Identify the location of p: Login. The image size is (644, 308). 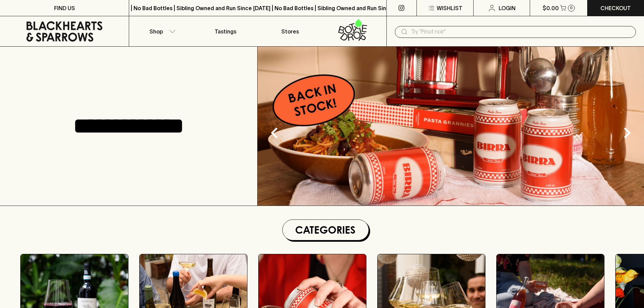
(507, 8).